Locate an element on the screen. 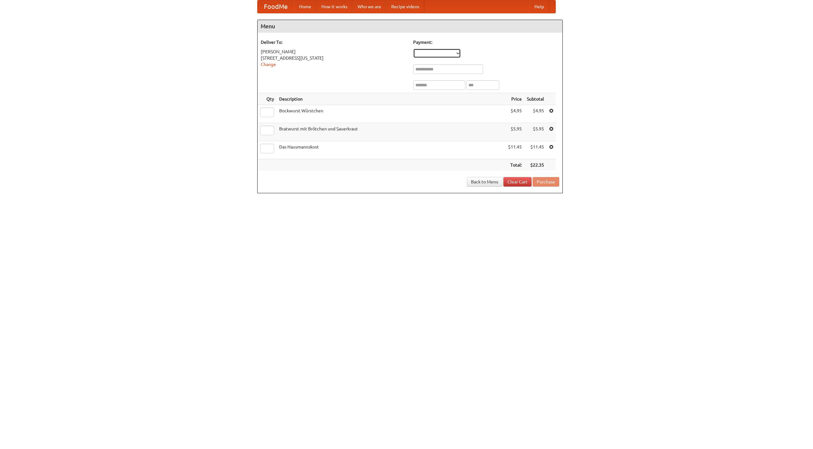 This screenshot has height=449, width=813. td: Bratwurst mit Brötchen und Sauerkraut is located at coordinates (391, 132).